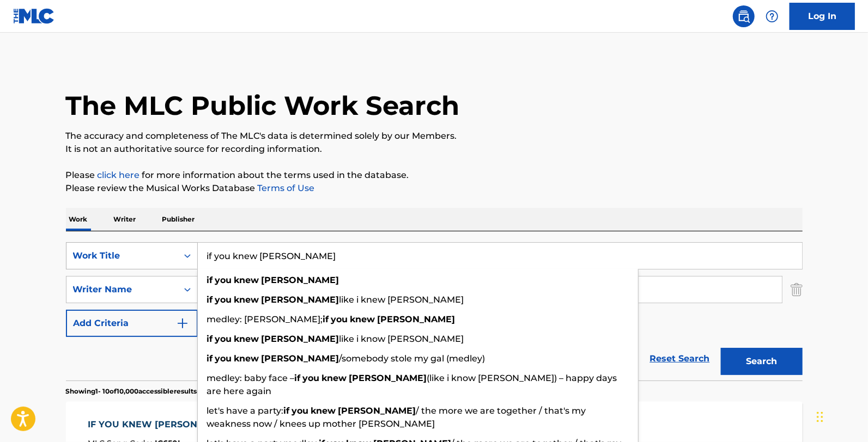  What do you see at coordinates (157, 391) in the screenshot?
I see `p: Showing 1 - 10 of 10,000 accessible results (Total 1,156,180 )` at bounding box center [157, 391].